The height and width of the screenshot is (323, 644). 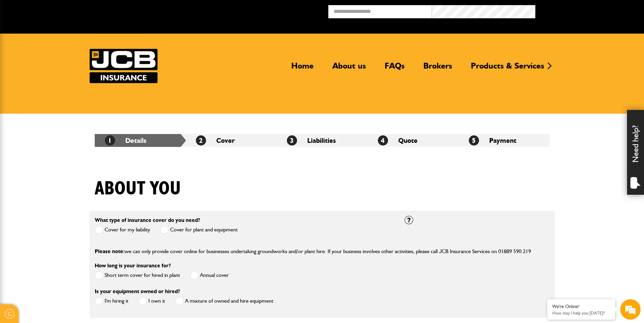 I want to click on p: How may I help you today?, so click(x=581, y=312).